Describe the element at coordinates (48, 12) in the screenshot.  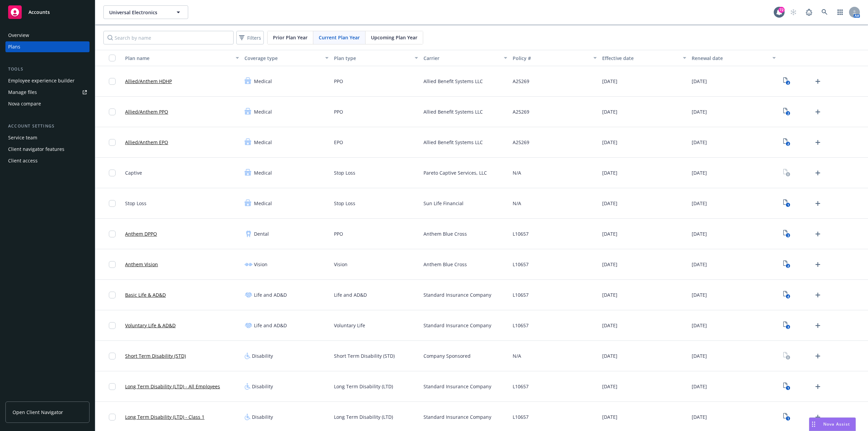
I see `a: Accounts` at that location.